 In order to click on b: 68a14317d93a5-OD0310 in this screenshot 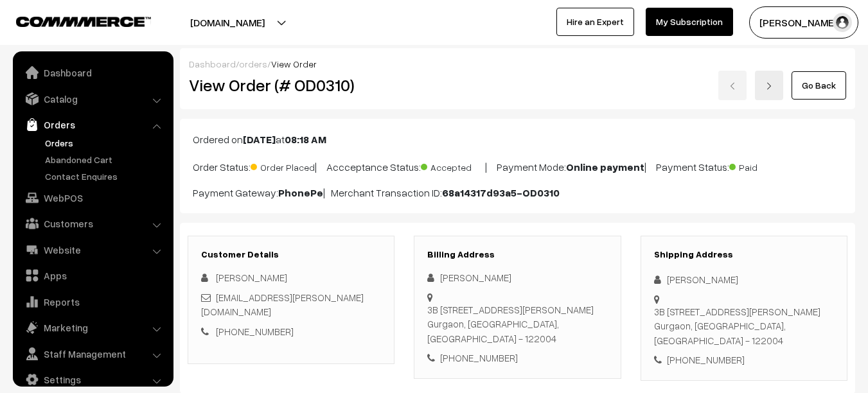, I will do `click(501, 193)`.